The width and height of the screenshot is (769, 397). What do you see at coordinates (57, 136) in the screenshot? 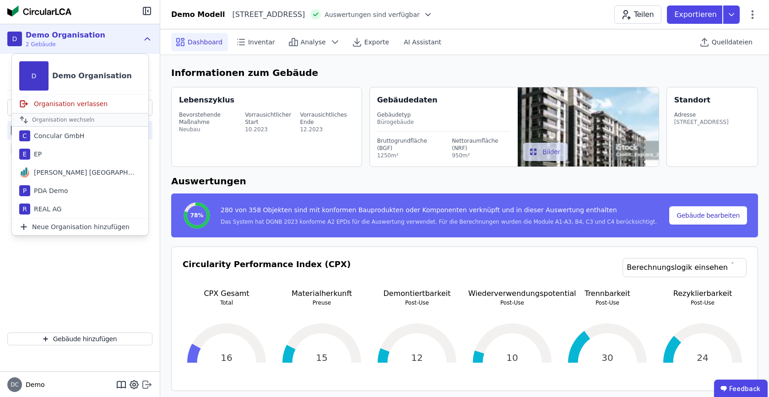
I see `div: Concular GmbH` at bounding box center [57, 136].